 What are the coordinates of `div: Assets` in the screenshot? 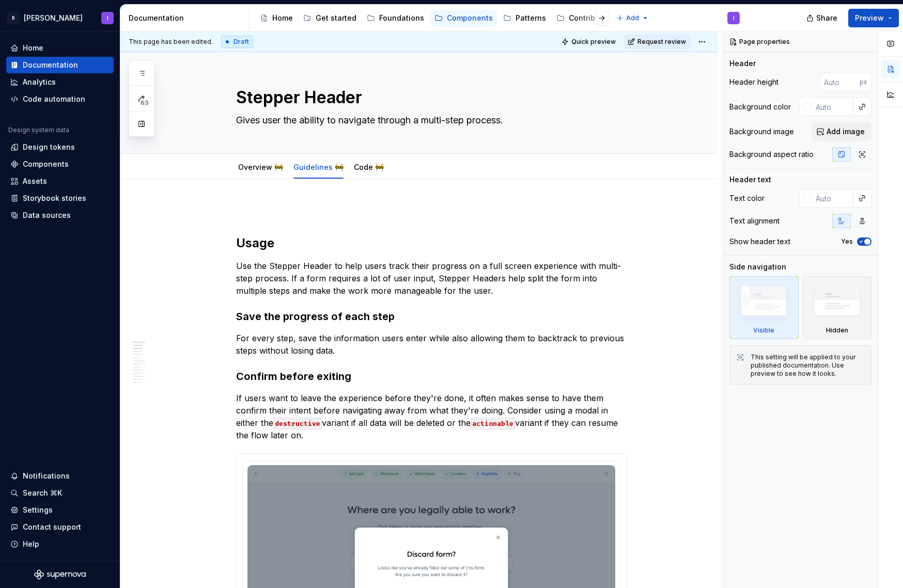 It's located at (35, 181).